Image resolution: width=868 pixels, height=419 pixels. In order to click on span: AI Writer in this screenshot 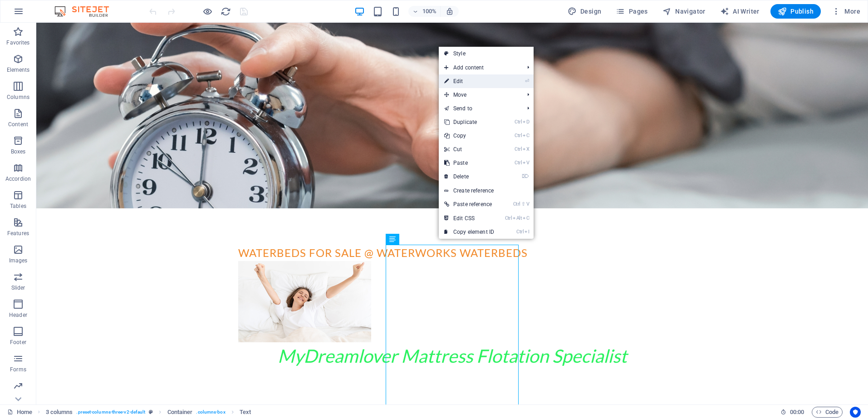, I will do `click(740, 11)`.